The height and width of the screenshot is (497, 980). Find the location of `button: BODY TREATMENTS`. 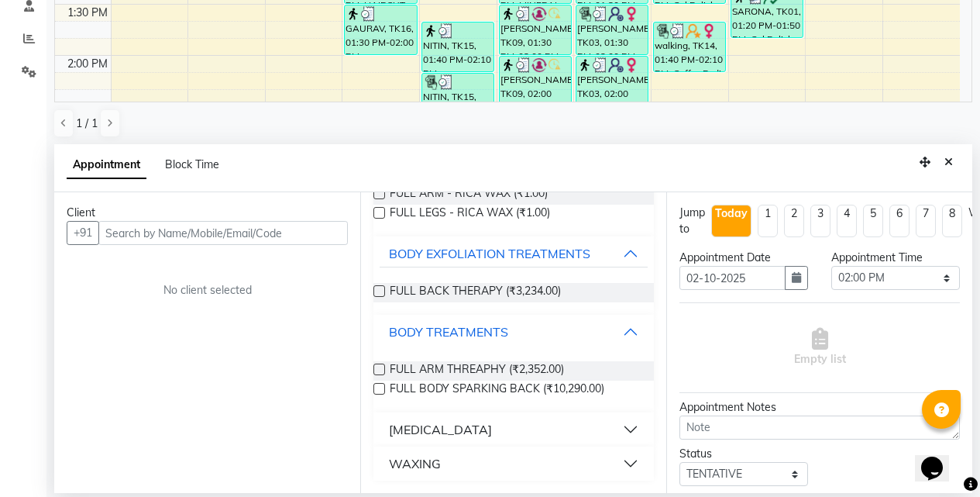

button: BODY TREATMENTS is located at coordinates (514, 332).